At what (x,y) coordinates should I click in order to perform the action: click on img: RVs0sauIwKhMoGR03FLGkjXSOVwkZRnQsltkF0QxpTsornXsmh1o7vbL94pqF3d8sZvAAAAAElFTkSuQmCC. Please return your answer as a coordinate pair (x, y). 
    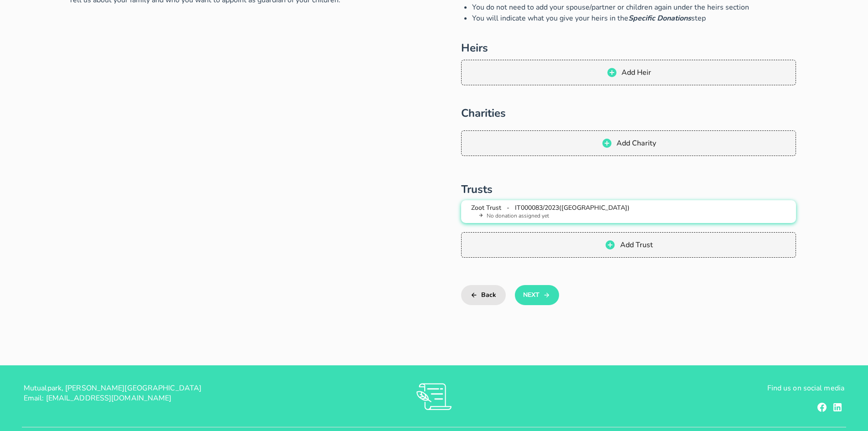
    Looking at the image, I should click on (434, 396).